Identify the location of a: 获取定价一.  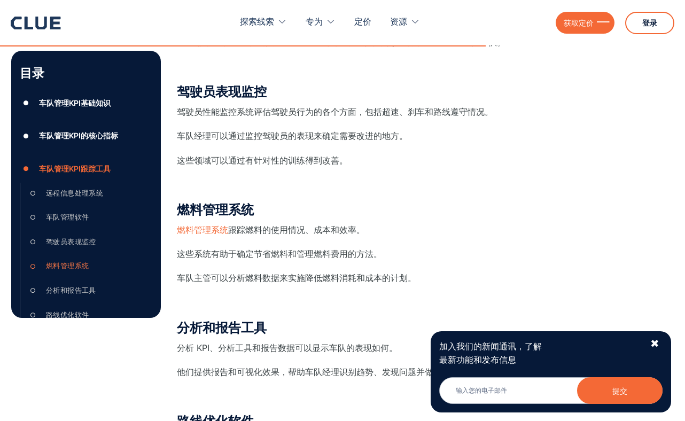
(585, 22).